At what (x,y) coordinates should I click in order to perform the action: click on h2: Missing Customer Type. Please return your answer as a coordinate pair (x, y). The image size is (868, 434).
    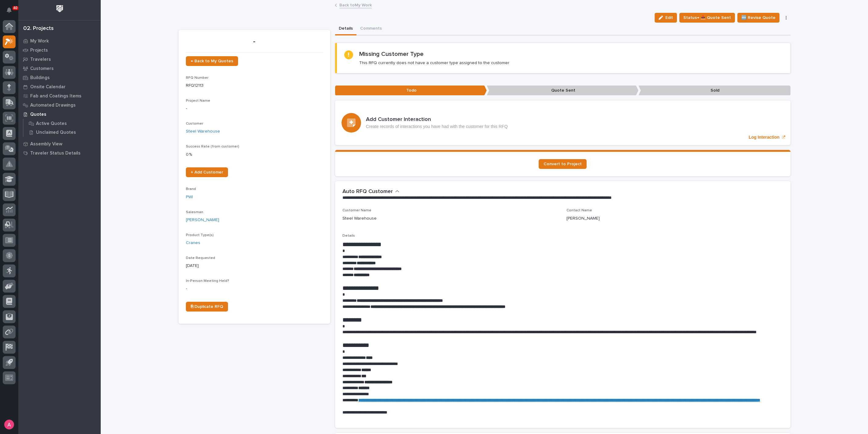
    Looking at the image, I should click on (391, 54).